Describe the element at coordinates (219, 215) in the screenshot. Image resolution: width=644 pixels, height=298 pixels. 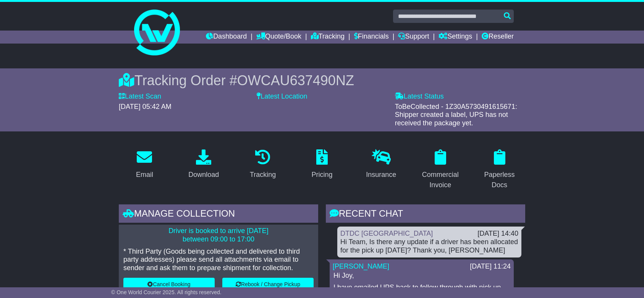
I see `div: Manage collection` at that location.